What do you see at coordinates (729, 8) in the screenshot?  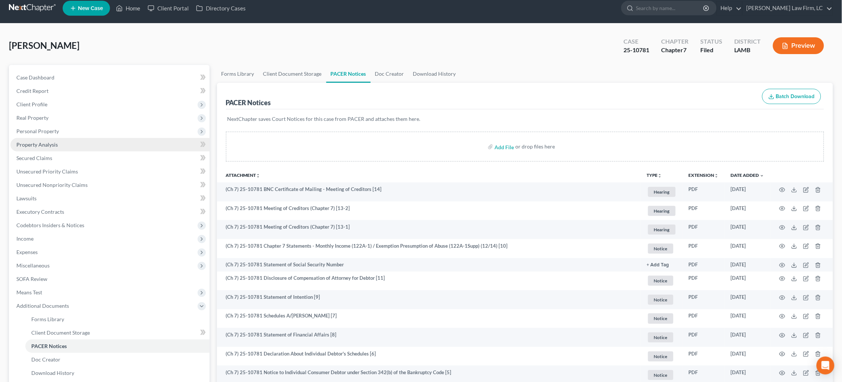 I see `a: Help` at bounding box center [729, 8].